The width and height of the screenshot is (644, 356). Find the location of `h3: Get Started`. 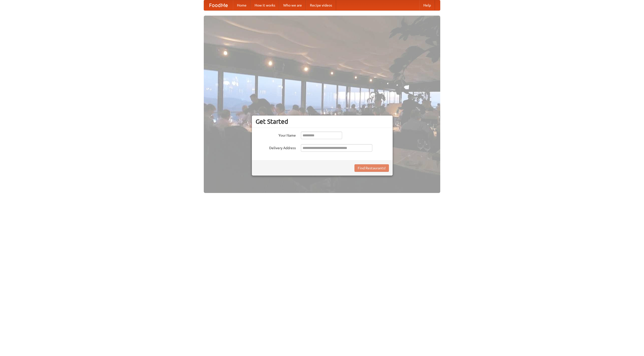

h3: Get Started is located at coordinates (322, 121).